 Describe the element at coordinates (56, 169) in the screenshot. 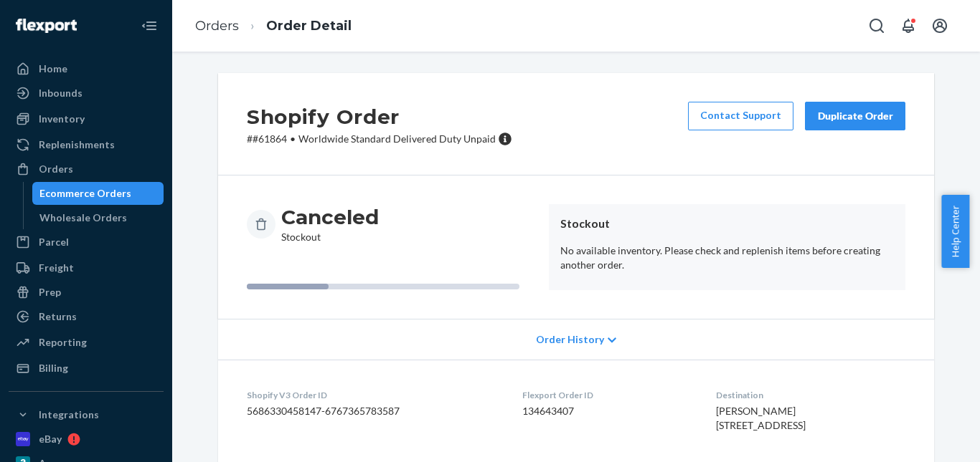

I see `div: Orders` at that location.